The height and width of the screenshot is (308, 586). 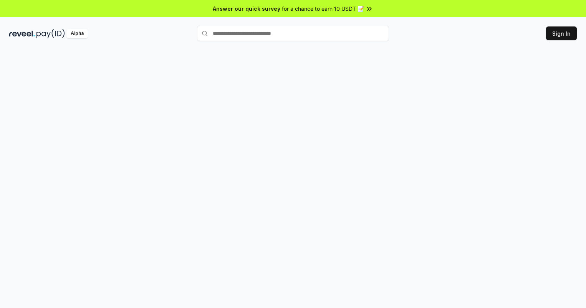 I want to click on img: reveel_dark, so click(x=22, y=33).